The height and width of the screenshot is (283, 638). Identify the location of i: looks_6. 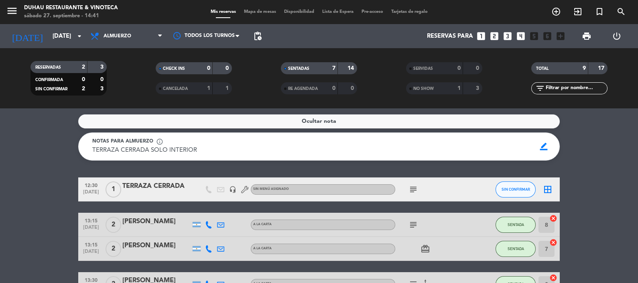
(547, 36).